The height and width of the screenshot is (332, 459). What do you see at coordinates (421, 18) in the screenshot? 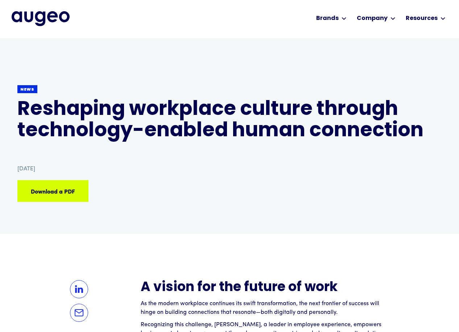
I see `div: Resources` at bounding box center [421, 18].